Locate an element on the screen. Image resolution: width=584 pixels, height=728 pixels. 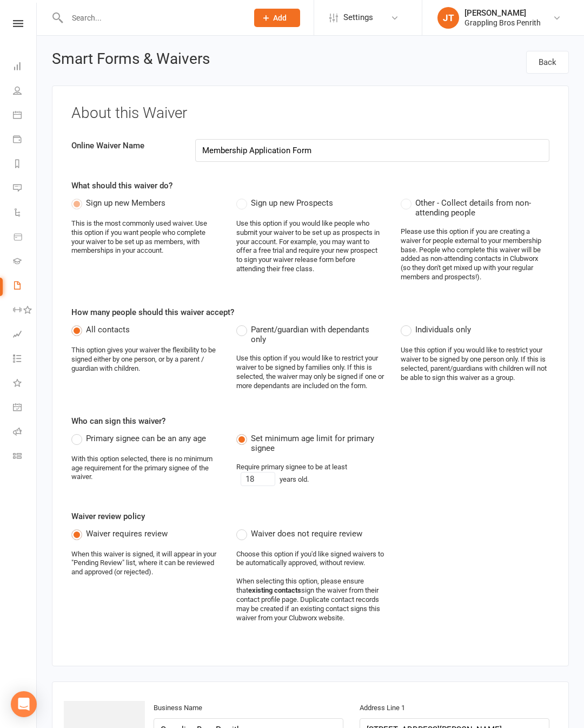
label: Address Line 1 is located at coordinates (383, 708).